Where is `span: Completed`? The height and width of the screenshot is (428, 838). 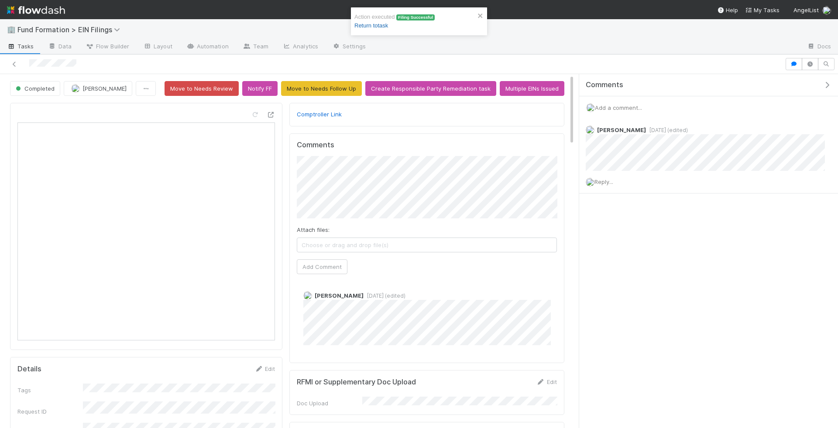 span: Completed is located at coordinates (34, 89).